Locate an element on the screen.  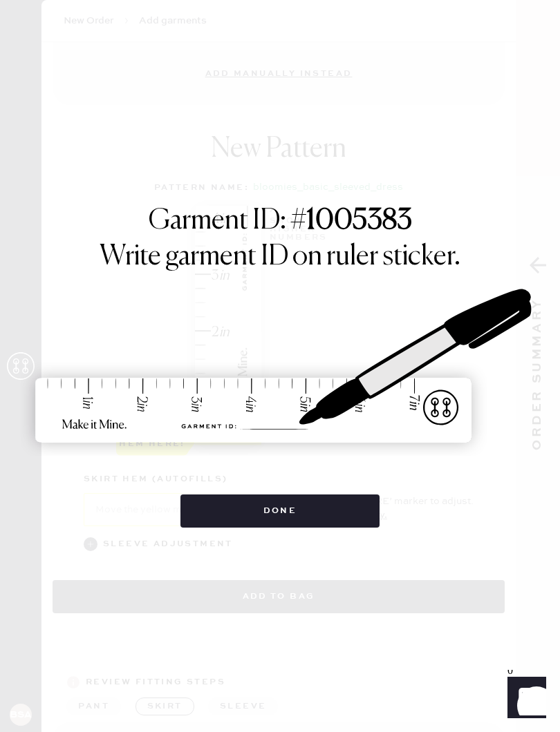
strong: 1005383 is located at coordinates (358, 222).